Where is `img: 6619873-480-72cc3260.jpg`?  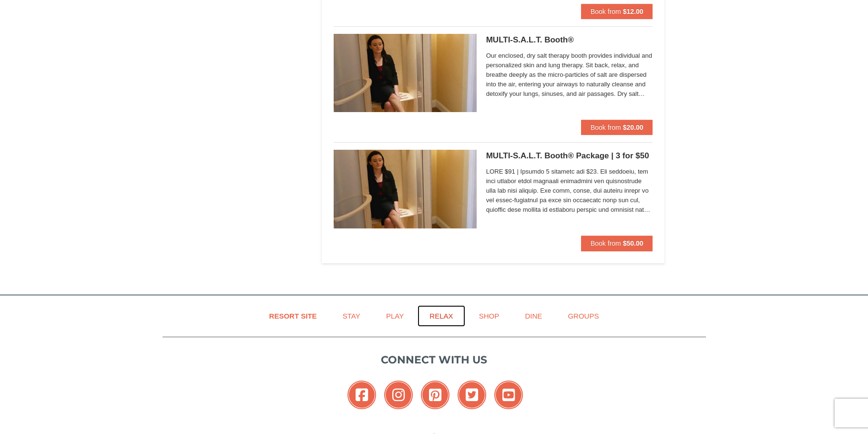 img: 6619873-480-72cc3260.jpg is located at coordinates (406, 73).